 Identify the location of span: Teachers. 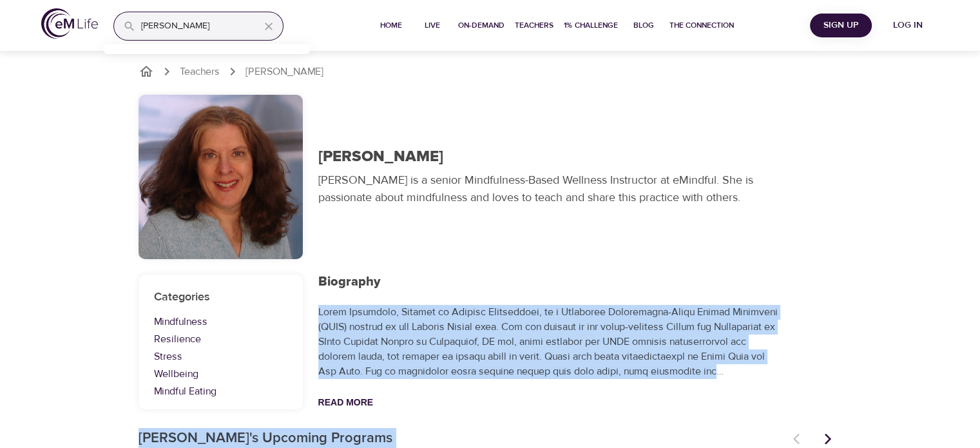
(535, 25).